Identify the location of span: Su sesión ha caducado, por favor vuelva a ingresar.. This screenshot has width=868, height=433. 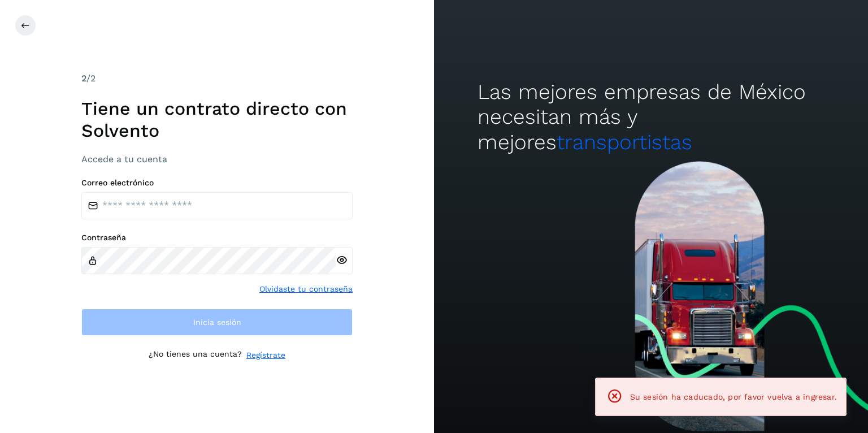
(734, 397).